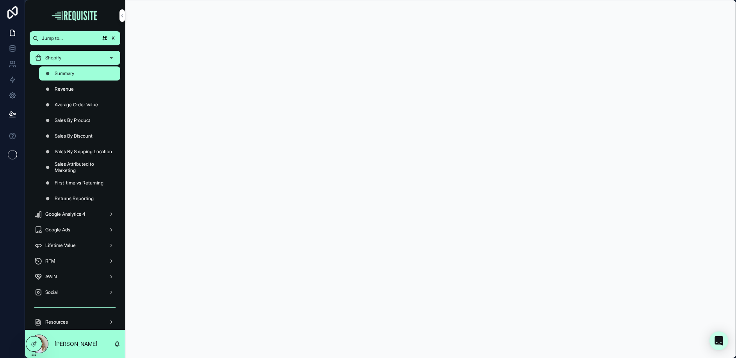  I want to click on a: Google Ads, so click(75, 230).